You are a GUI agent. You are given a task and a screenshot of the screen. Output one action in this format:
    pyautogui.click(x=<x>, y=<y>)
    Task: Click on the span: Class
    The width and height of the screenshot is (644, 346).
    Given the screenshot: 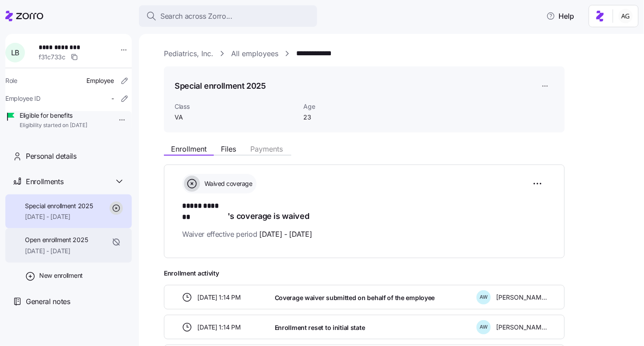 What is the action you would take?
    pyautogui.click(x=235, y=106)
    